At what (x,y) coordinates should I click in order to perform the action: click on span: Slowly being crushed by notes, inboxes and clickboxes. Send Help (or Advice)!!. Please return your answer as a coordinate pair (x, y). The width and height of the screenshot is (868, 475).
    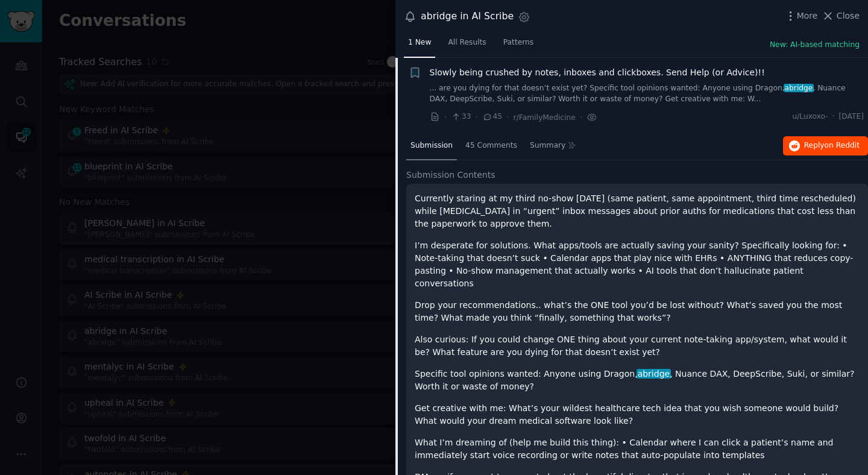
    Looking at the image, I should click on (597, 73).